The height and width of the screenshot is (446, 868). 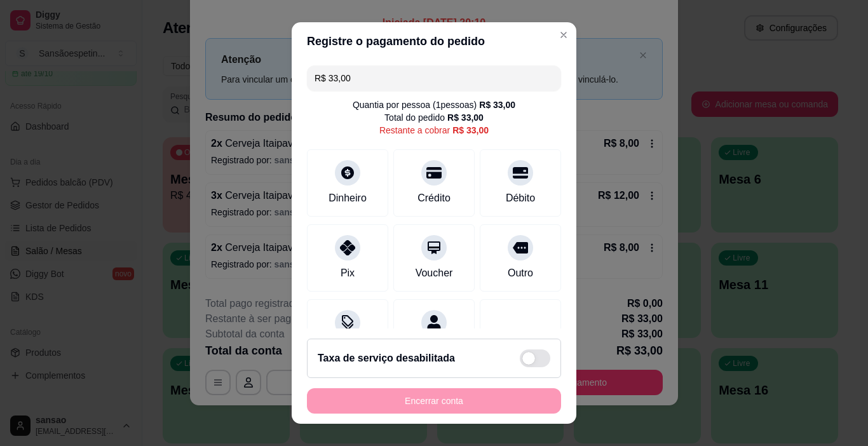 I want to click on div: Voucher, so click(x=434, y=273).